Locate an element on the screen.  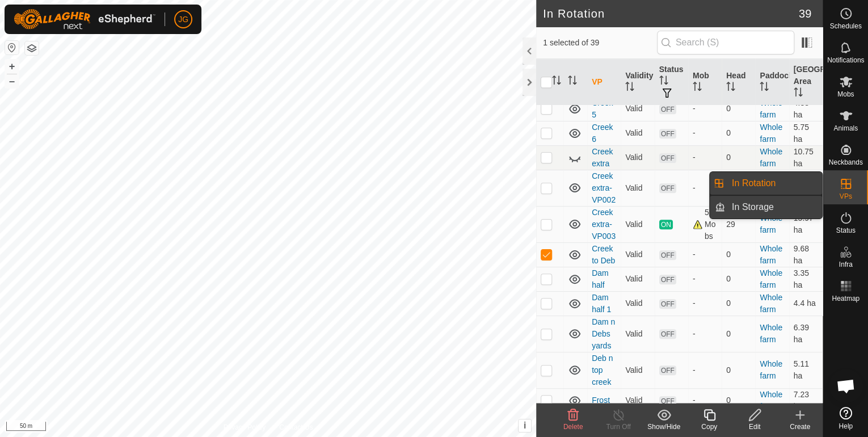
span: Neckbands is located at coordinates (845, 162).